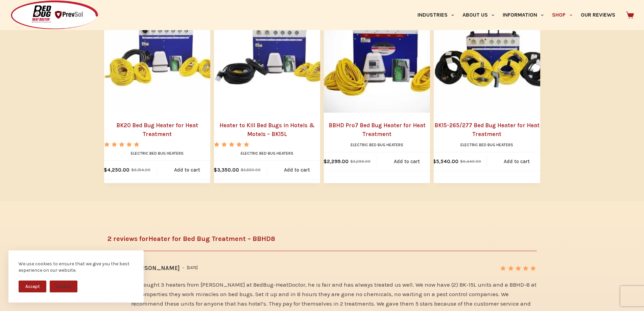  What do you see at coordinates (141, 170) in the screenshot?
I see `bdi: 6,154.00` at bounding box center [141, 170].